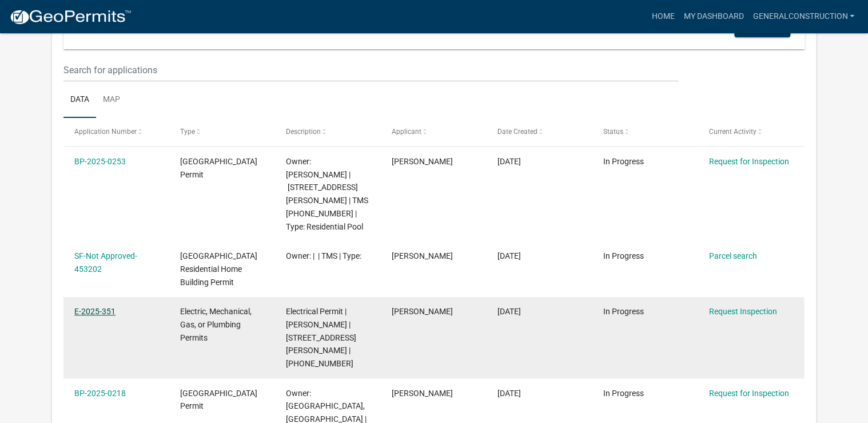 Image resolution: width=868 pixels, height=423 pixels. What do you see at coordinates (407, 131) in the screenshot?
I see `span: Applicant` at bounding box center [407, 131].